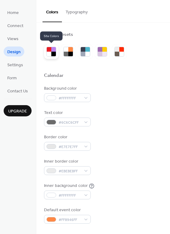  What do you see at coordinates (15, 25) in the screenshot?
I see `a: Connect` at bounding box center [15, 25].